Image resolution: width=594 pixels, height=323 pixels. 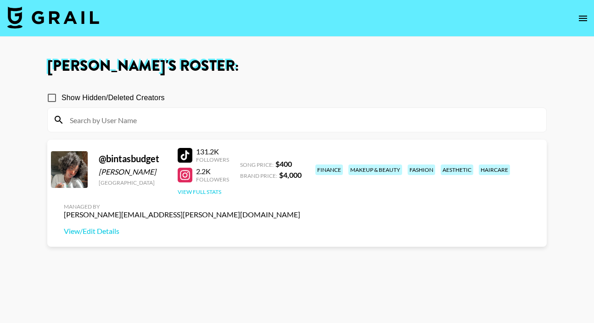 What do you see at coordinates (494, 169) in the screenshot?
I see `div: haircare` at bounding box center [494, 169].